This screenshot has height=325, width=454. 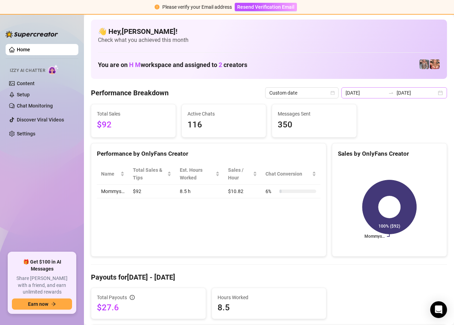 What do you see at coordinates (132, 298) in the screenshot?
I see `span: info-circle` at bounding box center [132, 298].